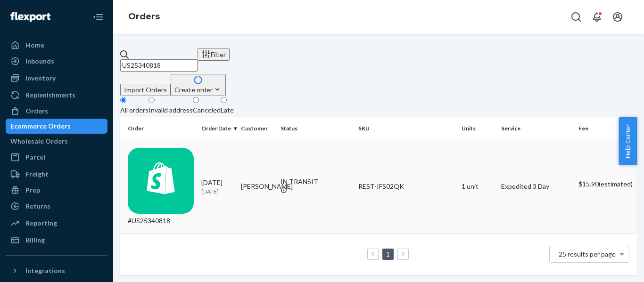 This screenshot has height=282, width=644. Describe the element at coordinates (536, 187) in the screenshot. I see `p: Expedited 3 Day` at that location.